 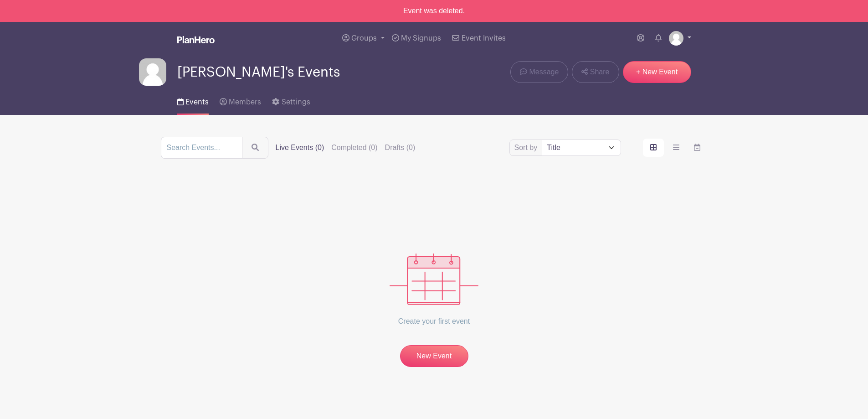 What do you see at coordinates (364, 38) in the screenshot?
I see `span: Groups` at bounding box center [364, 38].